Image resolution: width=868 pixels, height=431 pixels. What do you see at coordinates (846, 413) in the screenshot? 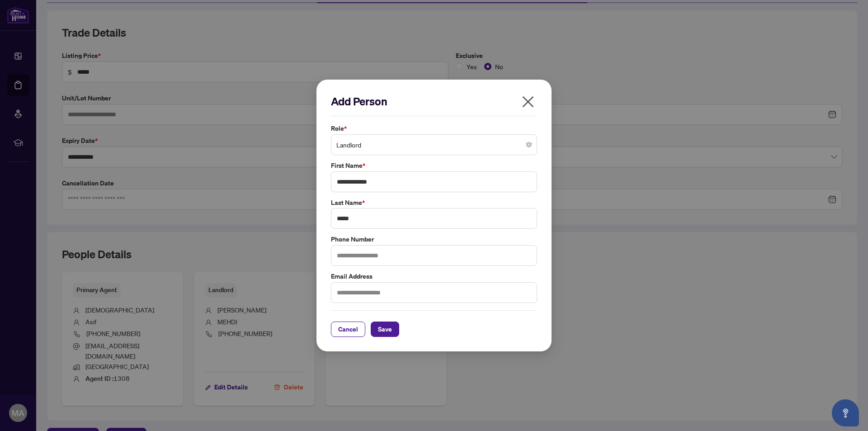
I see `button: Open asap` at bounding box center [846, 413].